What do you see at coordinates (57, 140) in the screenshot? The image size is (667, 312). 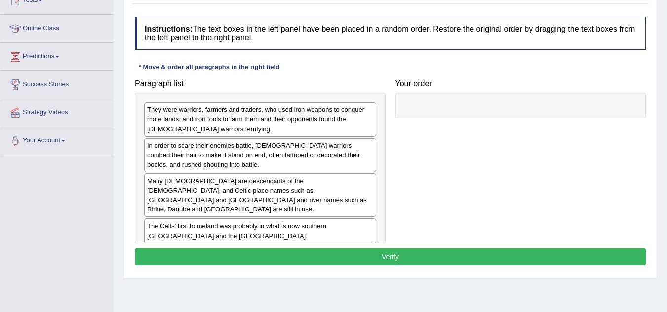 I see `a: Your Account` at bounding box center [57, 140].